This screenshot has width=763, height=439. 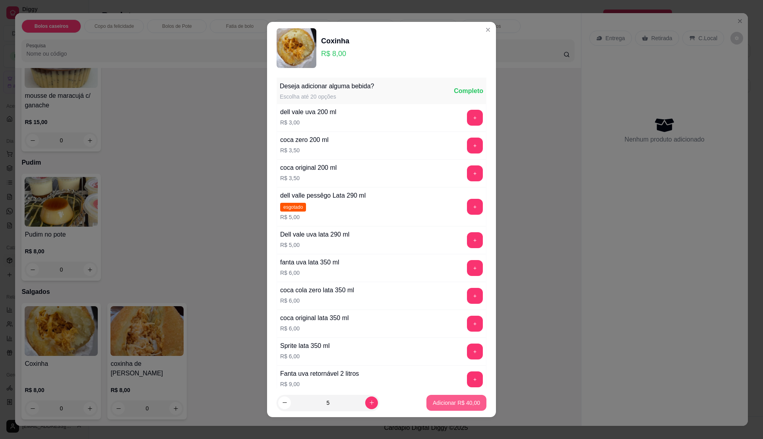 What do you see at coordinates (308, 112) in the screenshot?
I see `div: dell vale uva 200 ml` at bounding box center [308, 112].